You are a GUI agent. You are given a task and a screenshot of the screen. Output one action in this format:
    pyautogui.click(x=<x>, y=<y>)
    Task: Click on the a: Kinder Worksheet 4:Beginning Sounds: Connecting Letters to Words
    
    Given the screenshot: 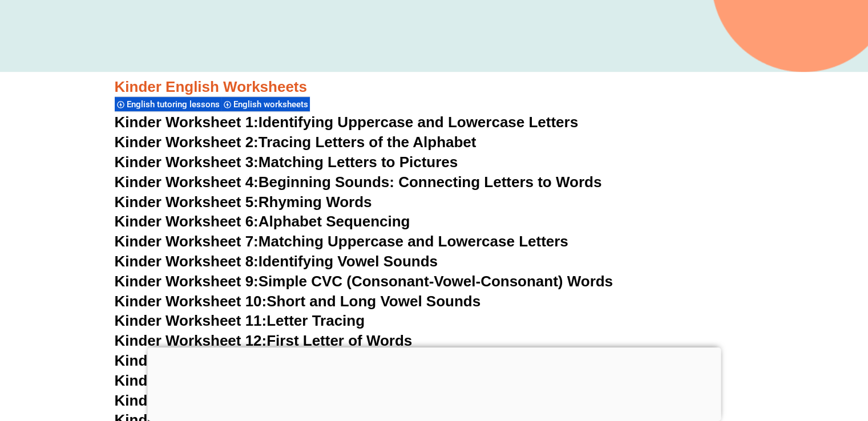 What is the action you would take?
    pyautogui.click(x=358, y=182)
    